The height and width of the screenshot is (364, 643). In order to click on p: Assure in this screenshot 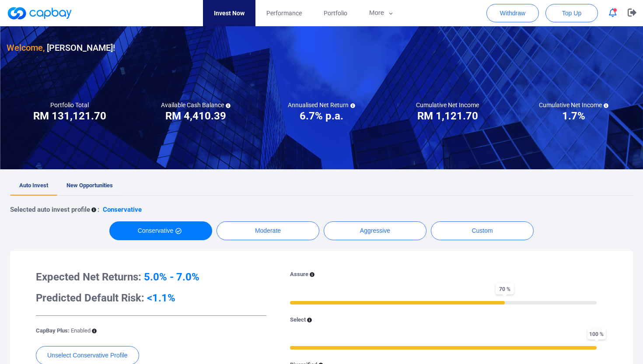, I will do `click(299, 274)`.